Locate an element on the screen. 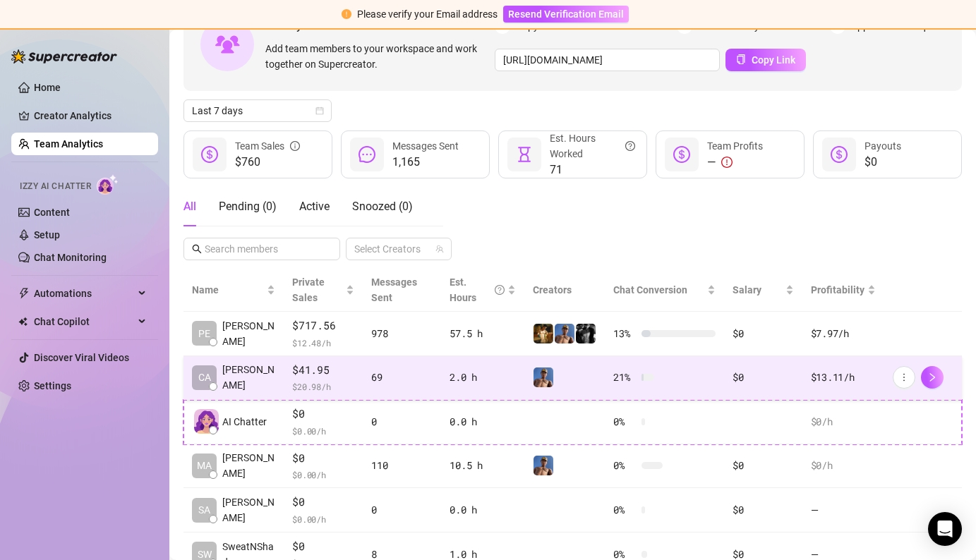 This screenshot has width=976, height=560. span: Profitability is located at coordinates (838, 290).